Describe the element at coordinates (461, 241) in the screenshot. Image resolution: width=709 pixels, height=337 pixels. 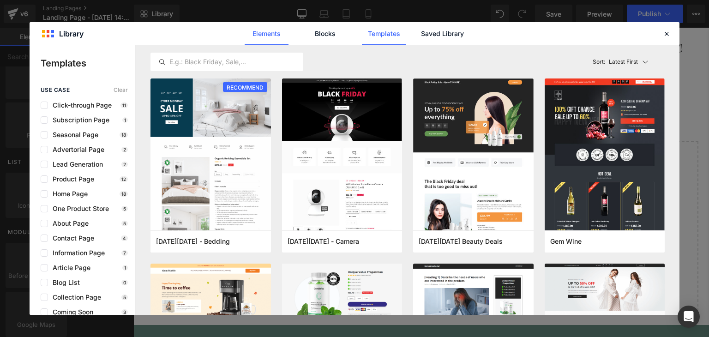
I see `span: Black Friday Beauty Deals` at that location.